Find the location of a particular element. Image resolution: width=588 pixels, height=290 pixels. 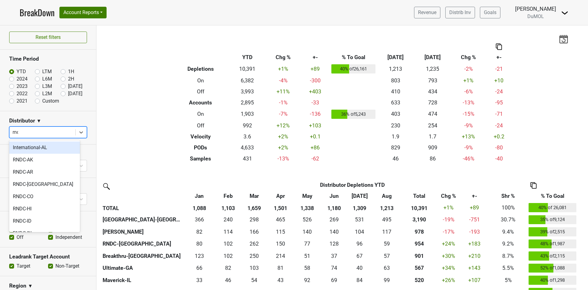

td: 122.51 is located at coordinates (199, 256).